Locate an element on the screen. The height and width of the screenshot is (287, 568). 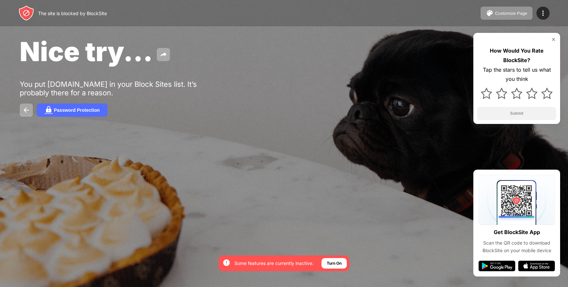
img: back.svg is located at coordinates (26, 110).